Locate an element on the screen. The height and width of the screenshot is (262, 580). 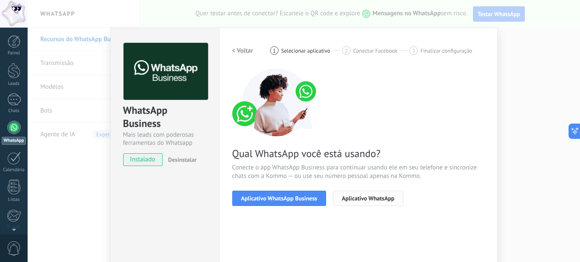
img: logo_main.png is located at coordinates (165, 71).